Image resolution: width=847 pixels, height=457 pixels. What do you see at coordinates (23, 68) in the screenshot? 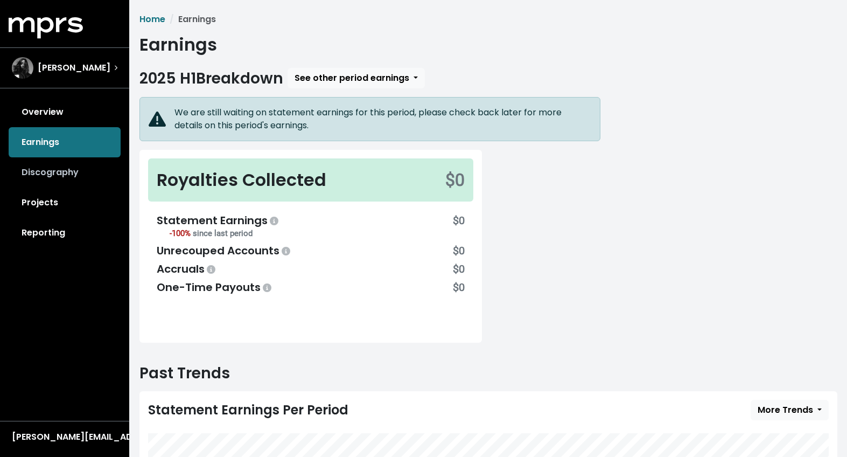
I see `img: The selected account / producer` at bounding box center [23, 68].